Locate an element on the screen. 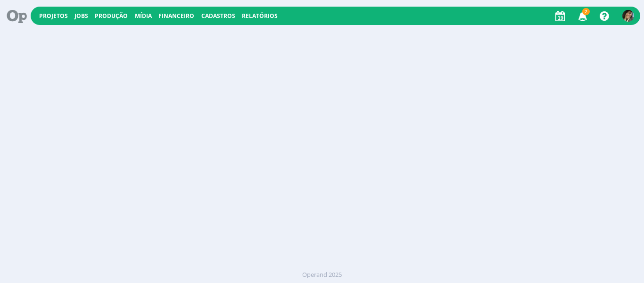 The image size is (644, 283). button: Relatórios is located at coordinates (260, 16).